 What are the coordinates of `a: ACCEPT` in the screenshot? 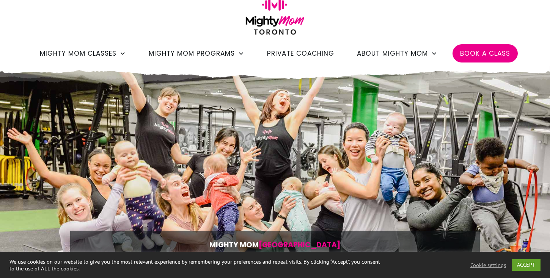 It's located at (526, 265).